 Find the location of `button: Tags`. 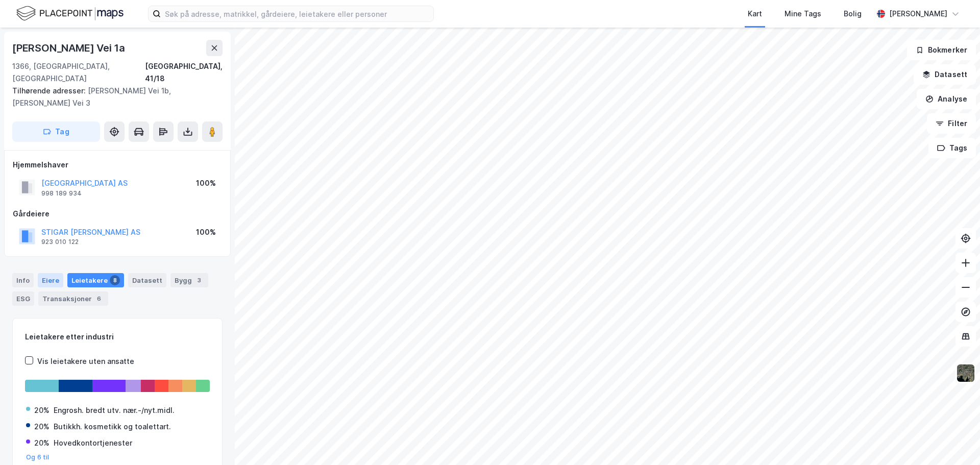

button: Tags is located at coordinates (952, 148).